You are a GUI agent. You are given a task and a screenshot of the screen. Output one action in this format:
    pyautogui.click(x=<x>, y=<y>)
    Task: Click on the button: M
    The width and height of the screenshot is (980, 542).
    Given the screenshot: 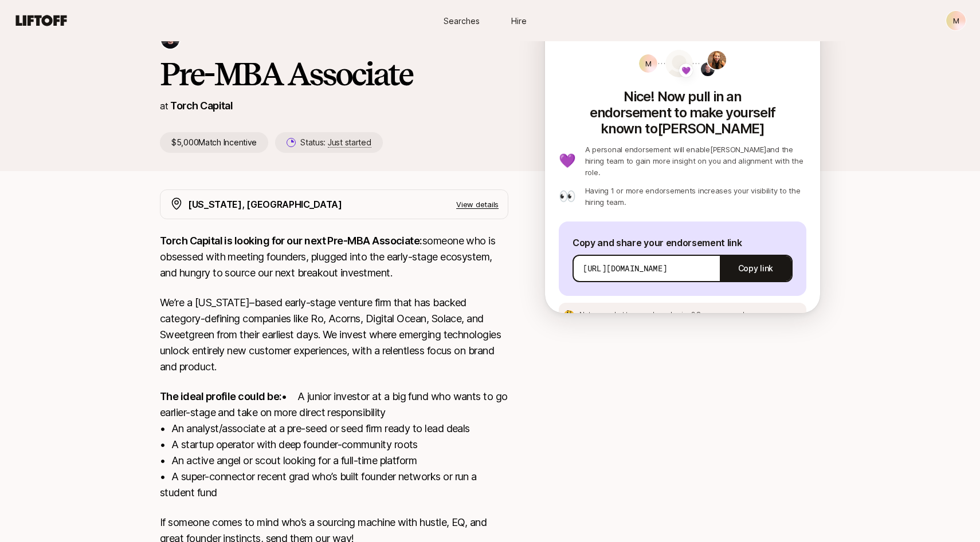 What is the action you would take?
    pyautogui.click(x=956, y=21)
    